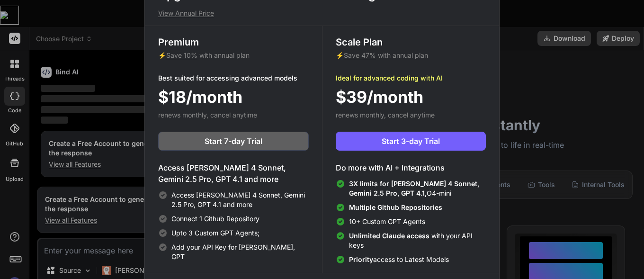 The image size is (644, 279). What do you see at coordinates (234, 78) in the screenshot?
I see `p: Best suited for accessing advanced models` at bounding box center [234, 78].